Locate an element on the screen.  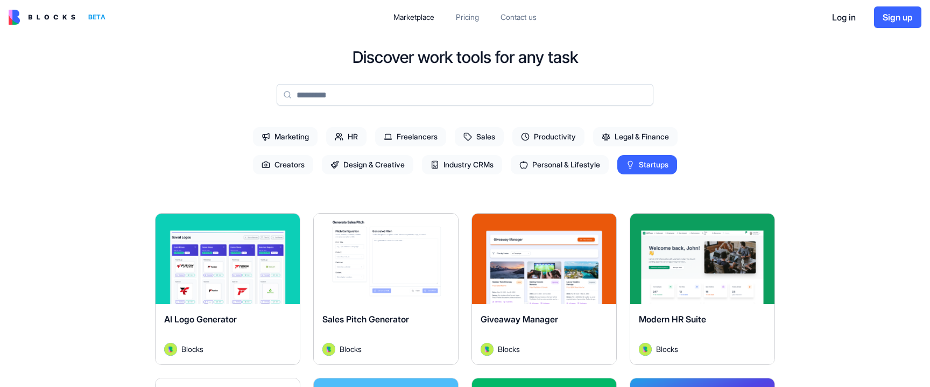
span: Sales Pitch Generator is located at coordinates (366, 319).